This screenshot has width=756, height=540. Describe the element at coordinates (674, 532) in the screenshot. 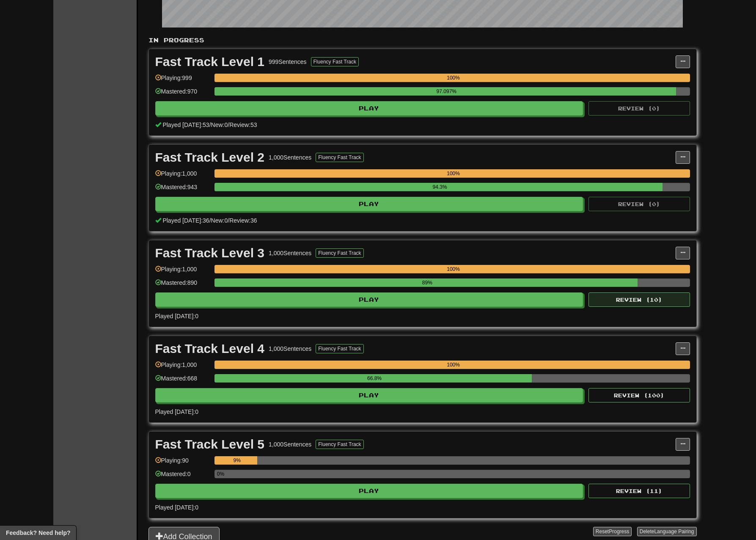

I see `span: Language Pairing` at that location.